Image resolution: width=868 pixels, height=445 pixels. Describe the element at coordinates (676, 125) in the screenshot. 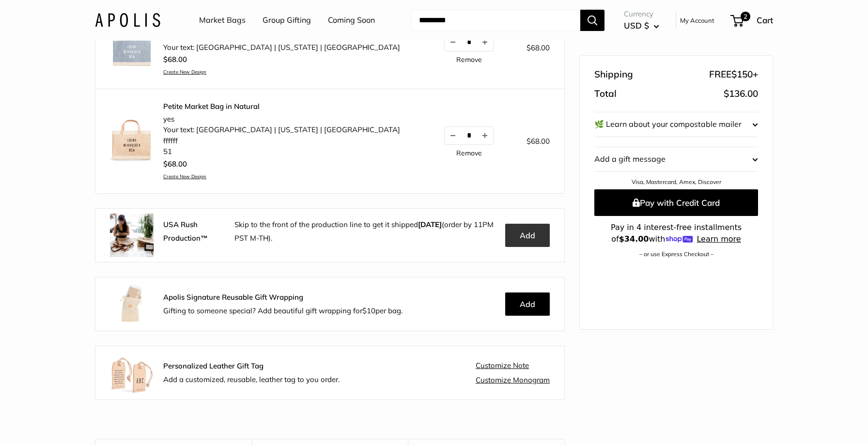

I see `button: 🌿 Learn about your compostable mailer` at that location.